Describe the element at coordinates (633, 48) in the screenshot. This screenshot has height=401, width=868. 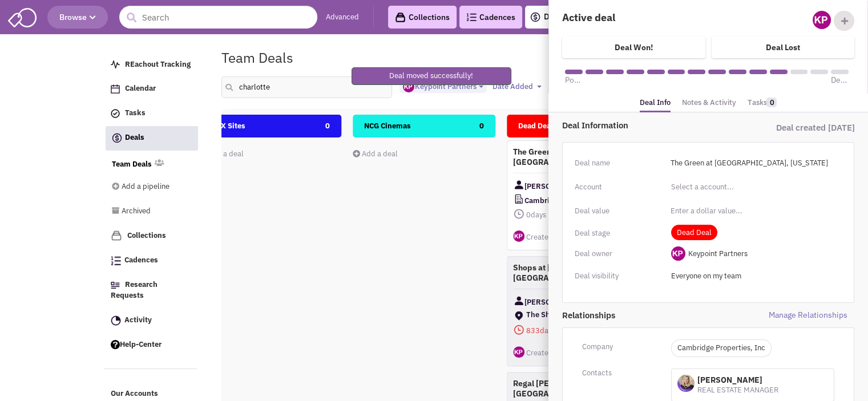
I see `h4: Deal Won!` at that location.